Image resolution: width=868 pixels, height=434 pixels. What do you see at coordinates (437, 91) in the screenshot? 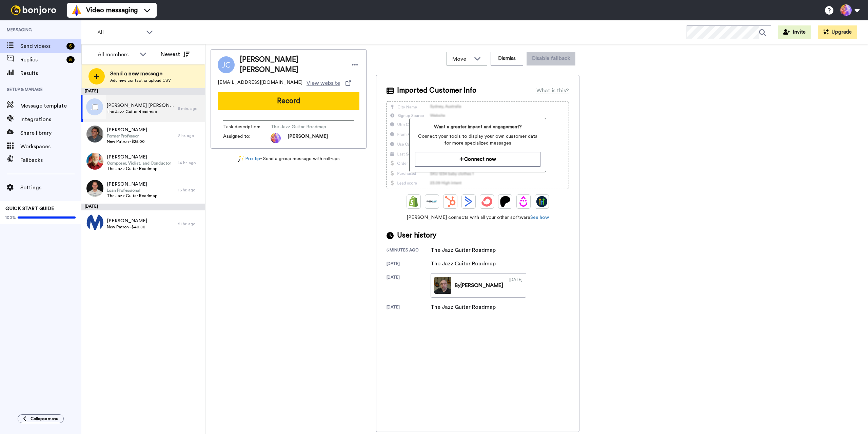
I see `span: Imported Customer Info` at bounding box center [437, 91].